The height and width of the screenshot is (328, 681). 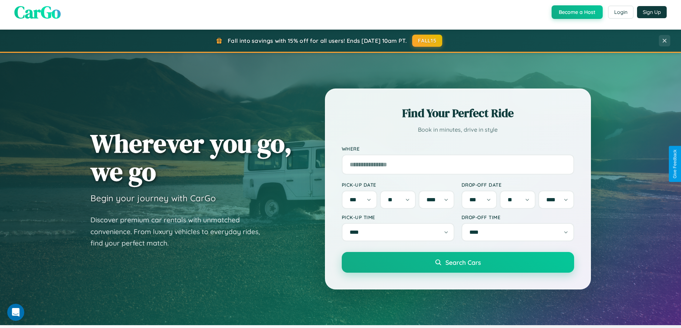 I want to click on h1: Wherever you go, we go, so click(x=191, y=158).